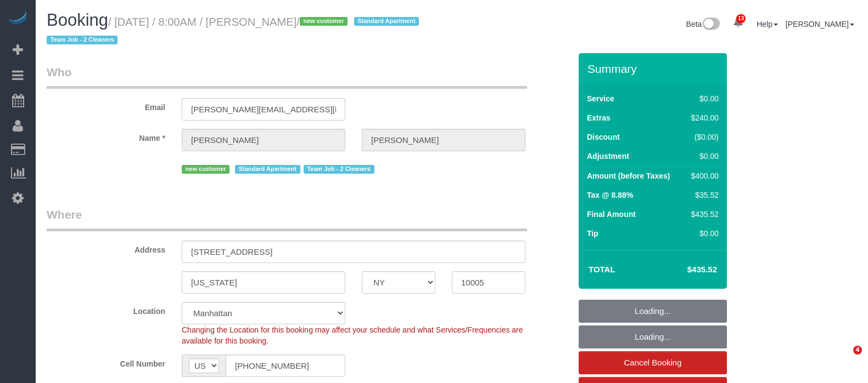 The image size is (868, 383). I want to click on legend: Who, so click(287, 76).